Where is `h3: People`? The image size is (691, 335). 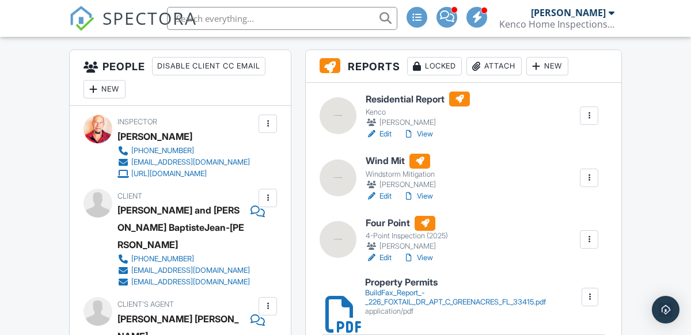
h3: People is located at coordinates (180, 78).